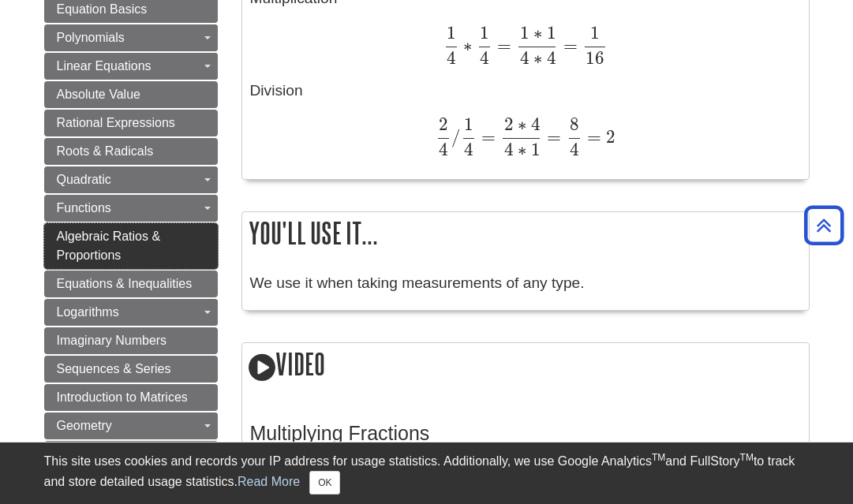  I want to click on a: Introduction to Matrices, so click(131, 398).